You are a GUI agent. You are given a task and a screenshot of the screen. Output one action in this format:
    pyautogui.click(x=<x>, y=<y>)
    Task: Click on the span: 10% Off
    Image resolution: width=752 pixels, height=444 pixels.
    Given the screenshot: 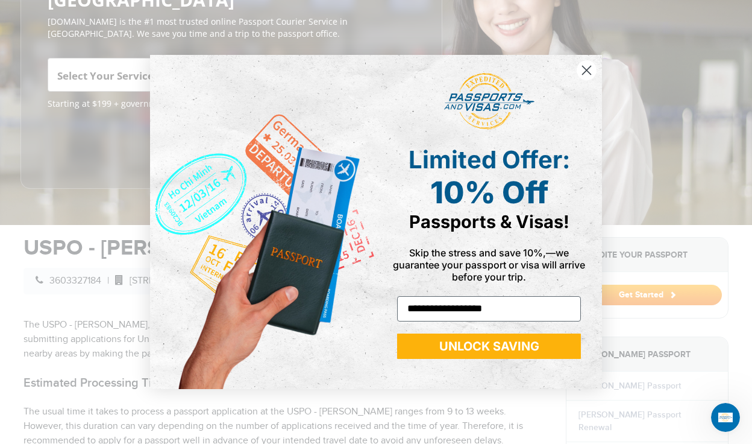 What is the action you would take?
    pyautogui.click(x=489, y=192)
    